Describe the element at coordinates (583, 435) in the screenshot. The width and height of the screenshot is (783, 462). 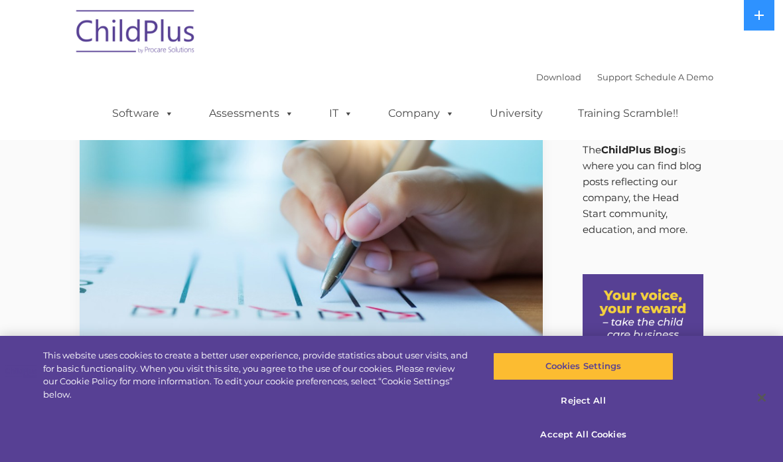
I see `button: Accept All Cookies` at that location.